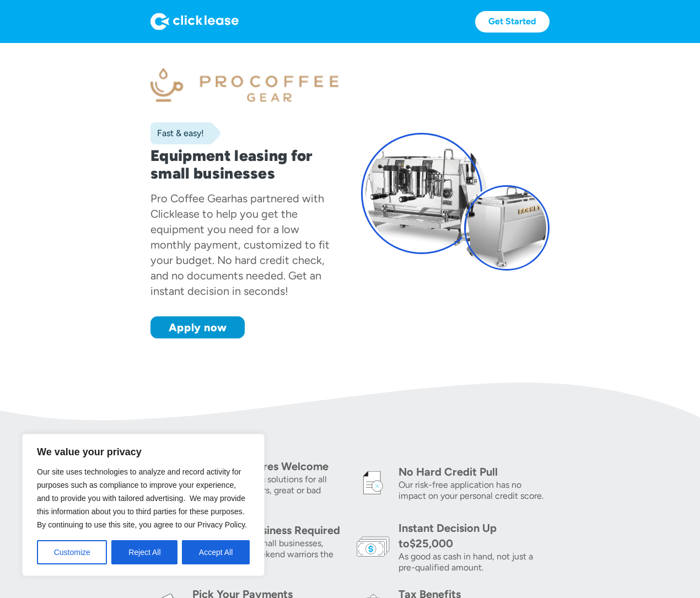 The height and width of the screenshot is (598, 700). What do you see at coordinates (373, 482) in the screenshot?
I see `img: credit icon` at bounding box center [373, 482].